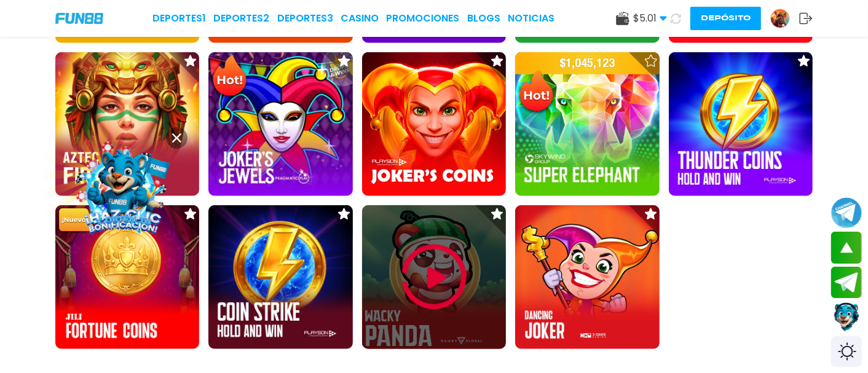  What do you see at coordinates (780, 18) in the screenshot?
I see `img: Avatar` at bounding box center [780, 18].